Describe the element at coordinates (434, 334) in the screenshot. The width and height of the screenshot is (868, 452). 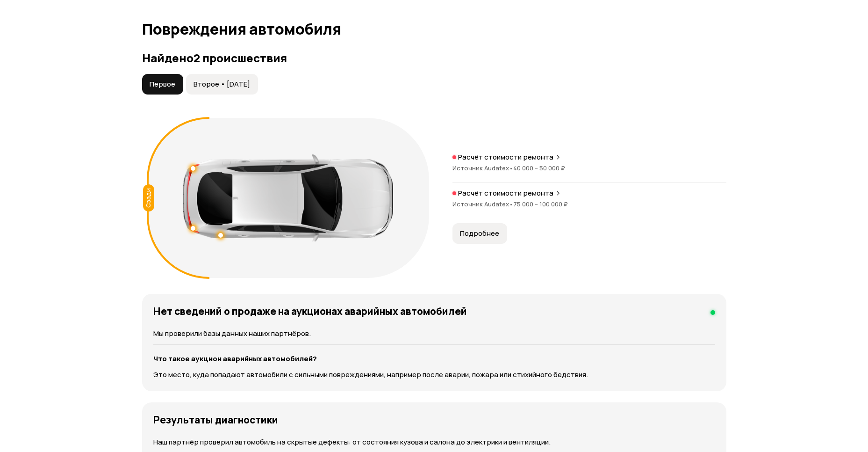
I see `p: Мы проверили базы данных наших партнёров.` at that location.